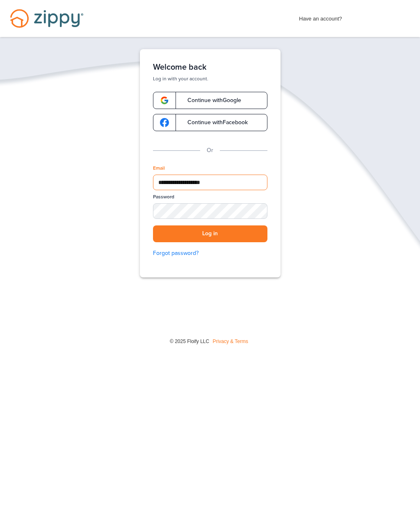 Image resolution: width=420 pixels, height=516 pixels. I want to click on label: Email, so click(159, 168).